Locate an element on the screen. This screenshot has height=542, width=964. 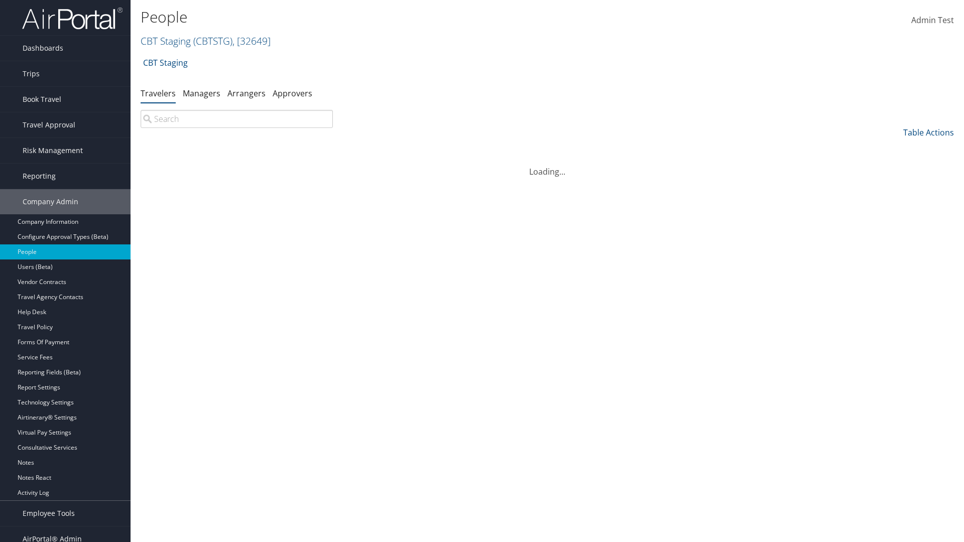
div: Loading... is located at coordinates (547, 166).